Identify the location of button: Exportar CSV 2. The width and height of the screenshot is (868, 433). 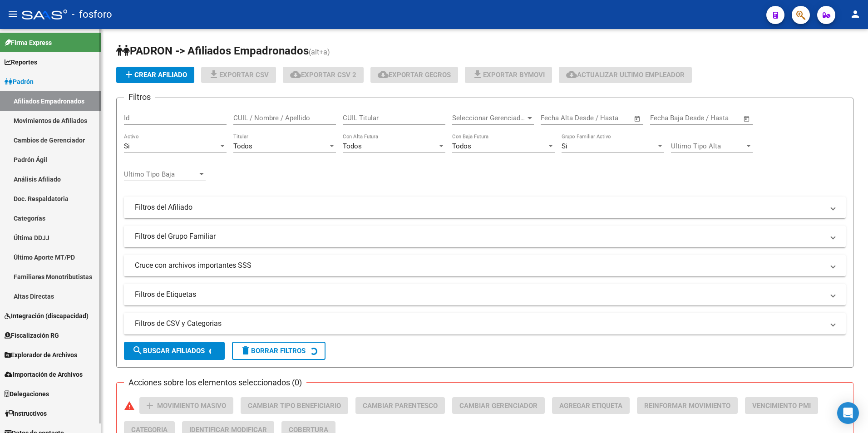
(323, 75).